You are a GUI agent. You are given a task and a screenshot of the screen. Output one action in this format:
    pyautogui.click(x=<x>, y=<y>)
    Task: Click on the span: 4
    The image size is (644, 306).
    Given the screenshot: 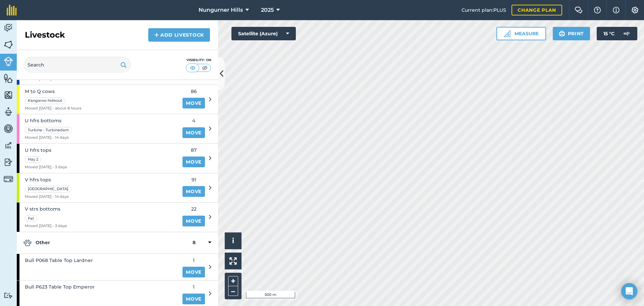 What is the action you would take?
    pyautogui.click(x=193, y=121)
    